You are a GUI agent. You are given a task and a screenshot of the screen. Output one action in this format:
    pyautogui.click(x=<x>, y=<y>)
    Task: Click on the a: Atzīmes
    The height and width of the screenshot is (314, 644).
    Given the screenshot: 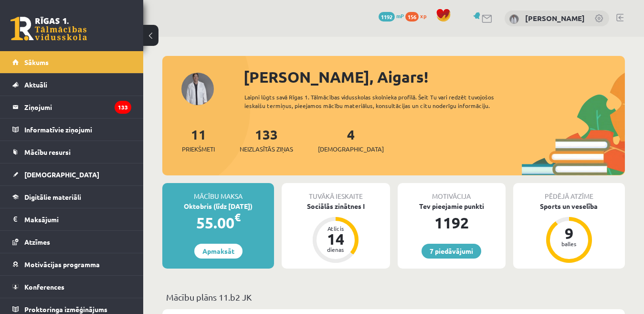 What is the action you would take?
    pyautogui.click(x=72, y=242)
    